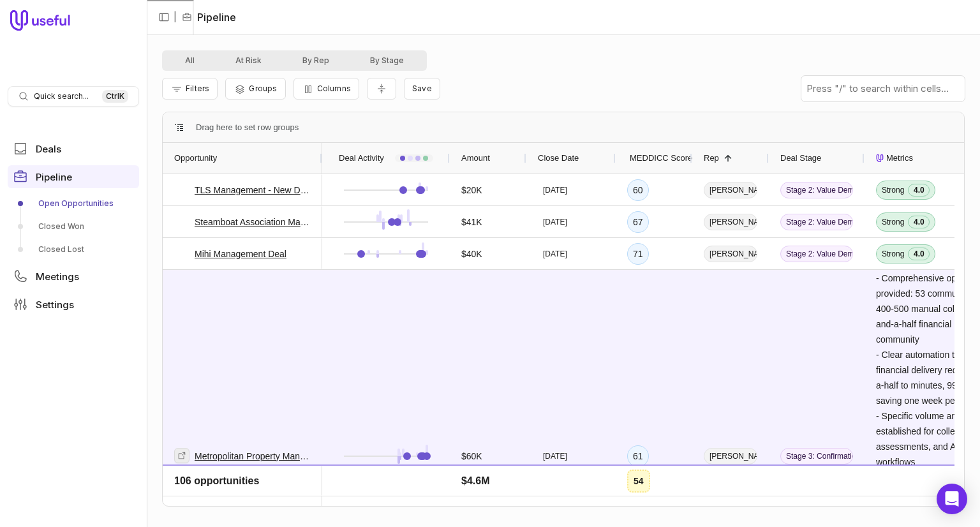 This screenshot has width=980, height=527. I want to click on span: Filters, so click(197, 88).